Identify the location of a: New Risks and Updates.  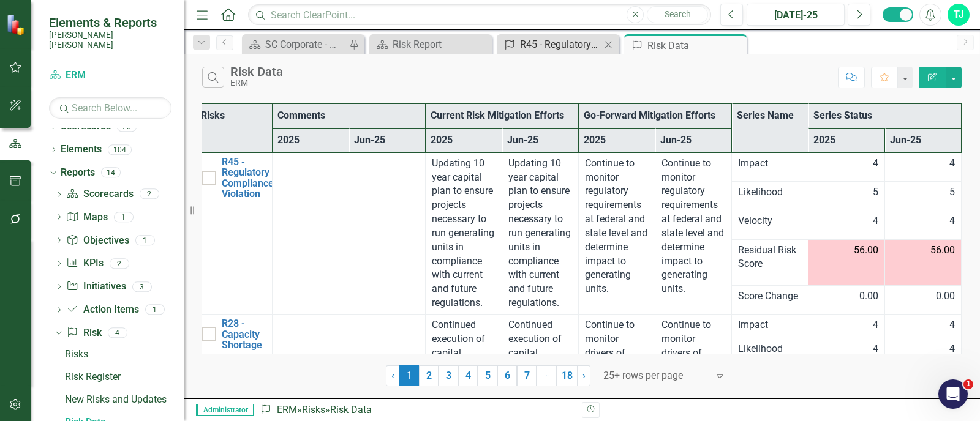
(123, 400).